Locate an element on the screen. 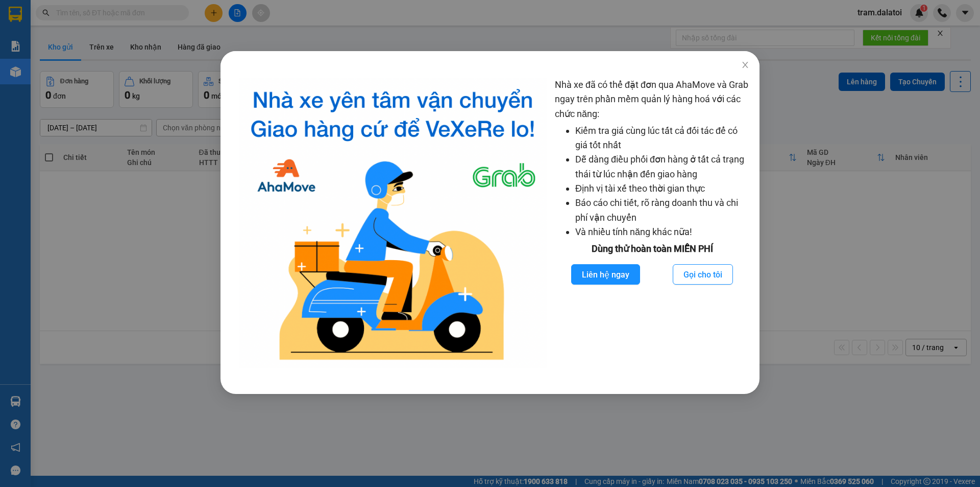 Image resolution: width=980 pixels, height=487 pixels. button: Close is located at coordinates (745, 65).